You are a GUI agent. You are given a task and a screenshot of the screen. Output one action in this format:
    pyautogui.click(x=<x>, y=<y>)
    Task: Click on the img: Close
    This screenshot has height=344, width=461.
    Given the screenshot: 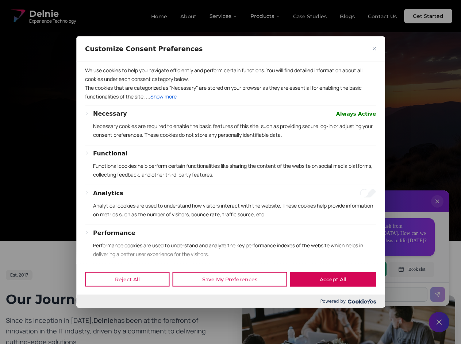 What is the action you would take?
    pyautogui.click(x=374, y=49)
    